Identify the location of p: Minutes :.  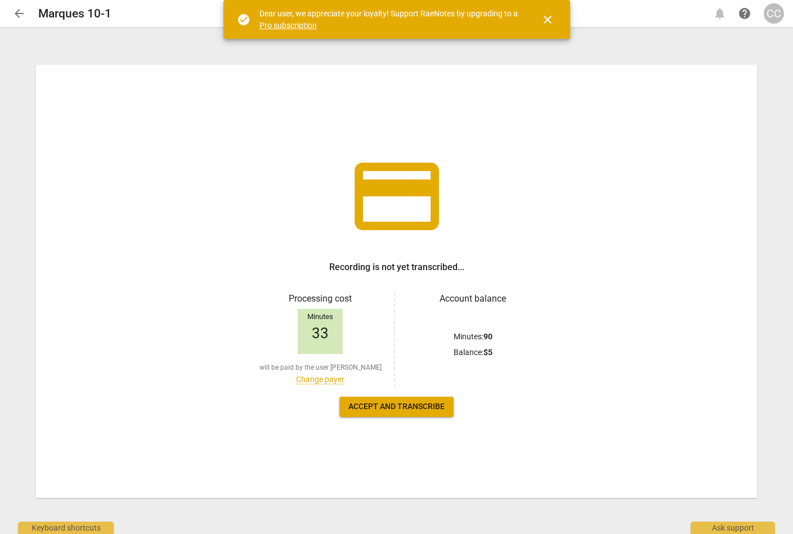
(473, 337).